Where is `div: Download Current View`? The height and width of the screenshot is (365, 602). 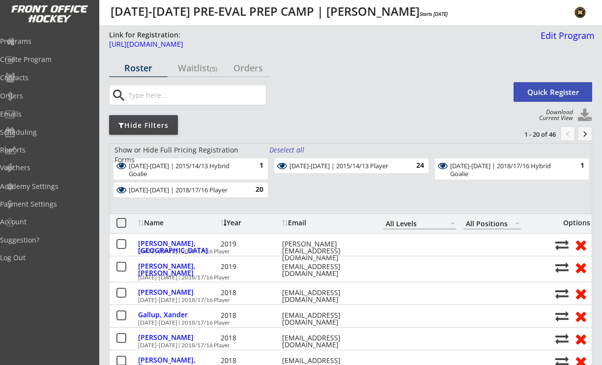 div: Download Current View is located at coordinates (554, 115).